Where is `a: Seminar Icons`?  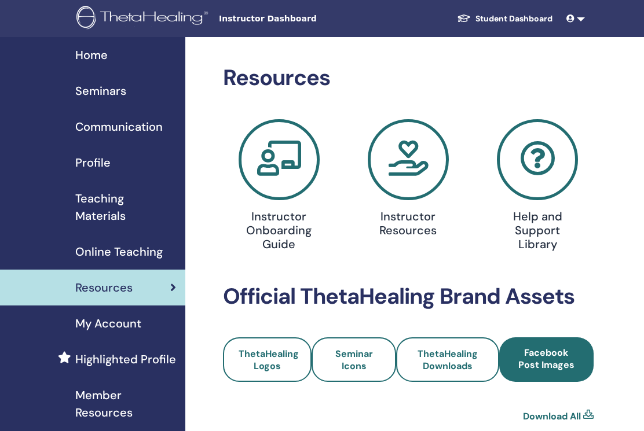 a: Seminar Icons is located at coordinates (354, 360).